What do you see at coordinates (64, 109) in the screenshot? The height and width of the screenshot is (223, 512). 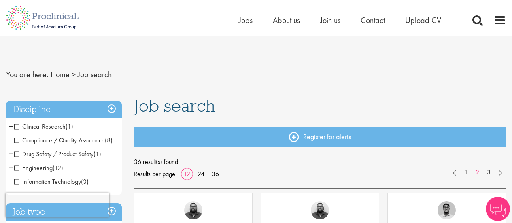 I see `h3: Discipline` at bounding box center [64, 109].